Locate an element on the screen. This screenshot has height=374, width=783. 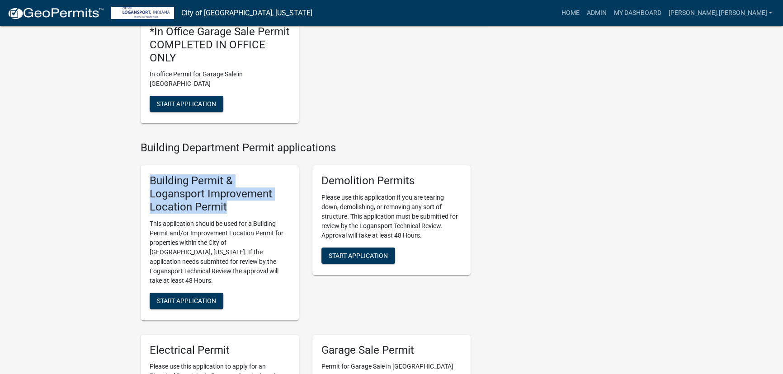
h5: *In Office Garage Sale Permit COMPLETED IN OFFICE ONLY is located at coordinates (220, 45).